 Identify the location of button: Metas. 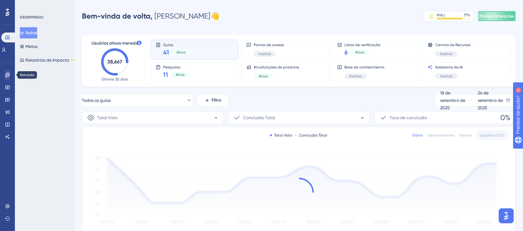
(29, 46).